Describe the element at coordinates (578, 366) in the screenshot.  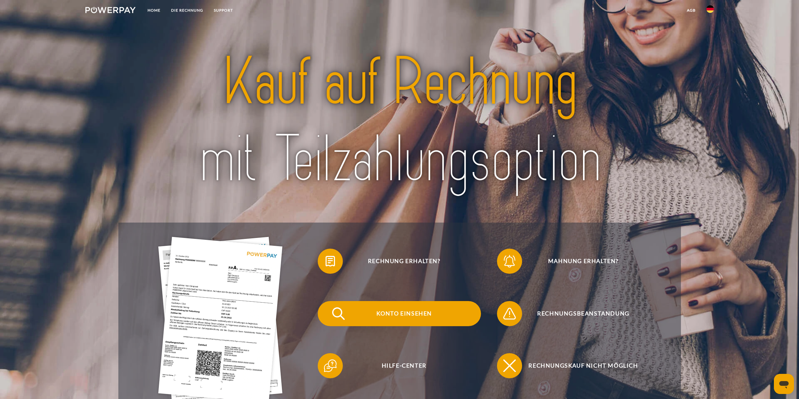
I see `a: Rechnungskauf nicht möglich` at that location.